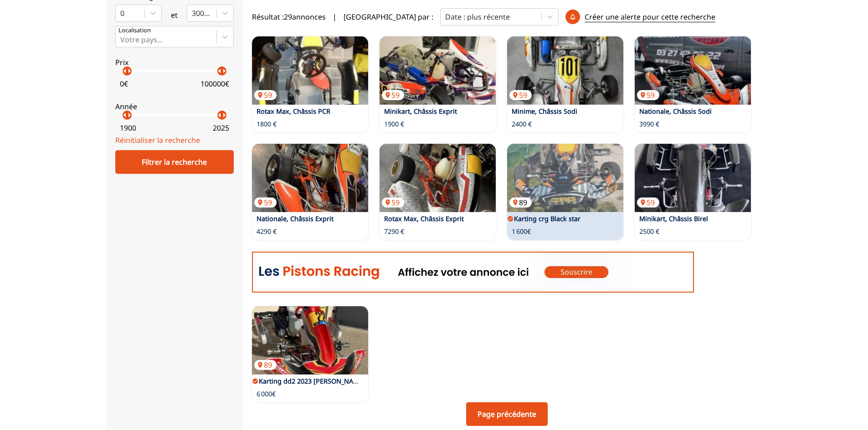 The width and height of the screenshot is (868, 430). I want to click on span: Résultat : 29 annonces, so click(289, 16).